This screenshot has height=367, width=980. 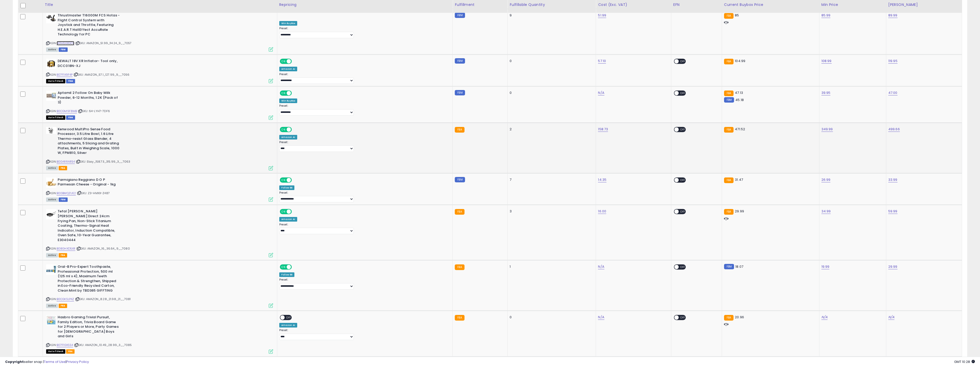 What do you see at coordinates (103, 345) in the screenshot?
I see `span: | SKU: AMAZON_10.49_28.99_3__7085` at bounding box center [103, 345].